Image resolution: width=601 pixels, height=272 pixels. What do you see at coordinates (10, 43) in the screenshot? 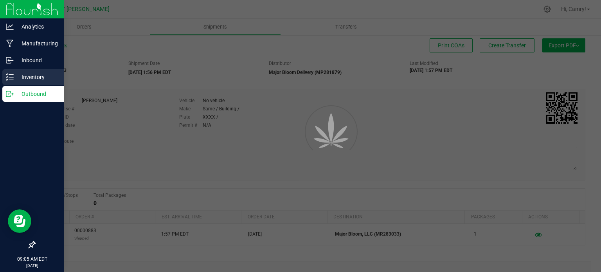
I see `inline-svg: Manufacturing` at bounding box center [10, 43].